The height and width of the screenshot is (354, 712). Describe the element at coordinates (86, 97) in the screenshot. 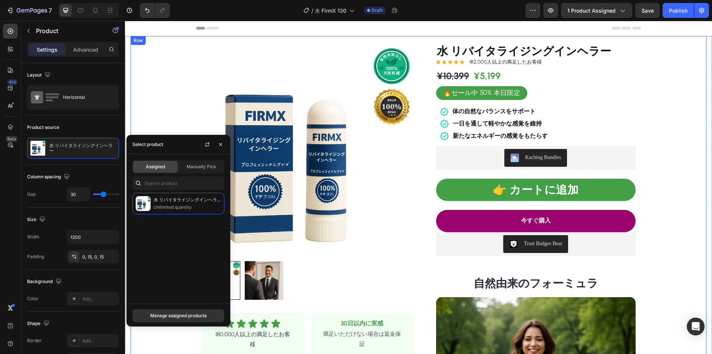

I see `div: Horizontal` at that location.